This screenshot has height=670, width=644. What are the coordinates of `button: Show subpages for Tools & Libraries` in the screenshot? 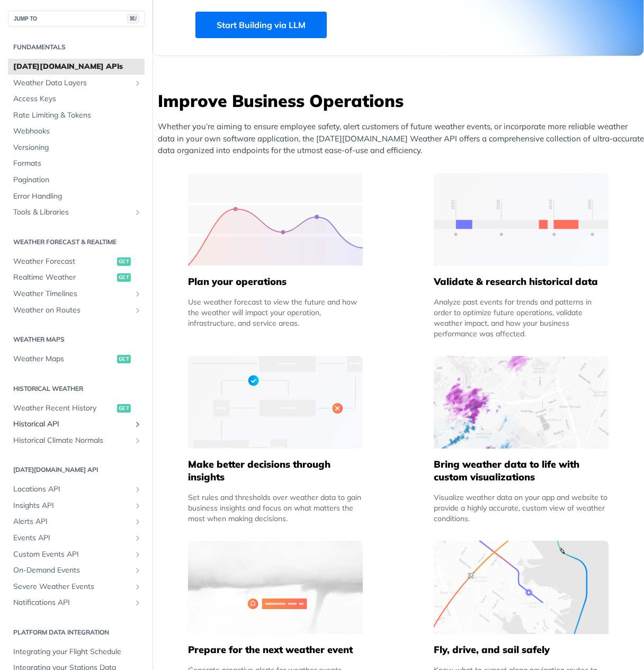 It's located at (138, 212).